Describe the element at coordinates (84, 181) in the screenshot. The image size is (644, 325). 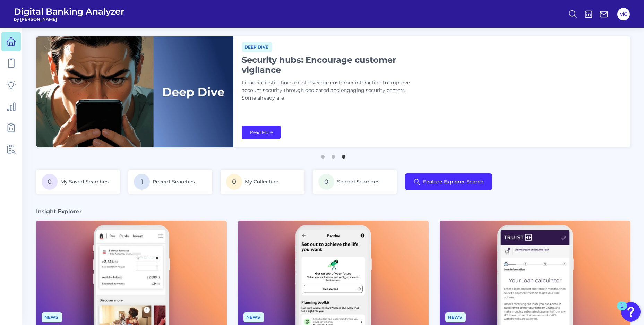
I see `span: My Saved Searches` at that location.